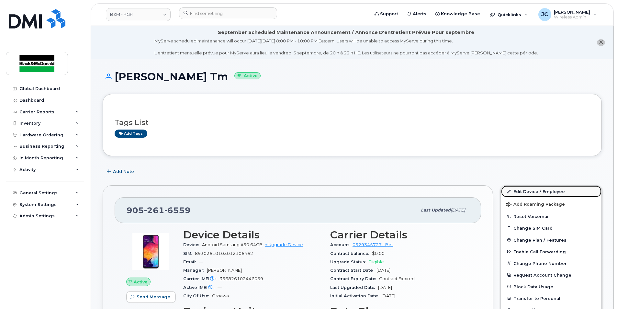 This screenshot has height=309, width=617. I want to click on span: Enable Call Forwarding, so click(539, 251).